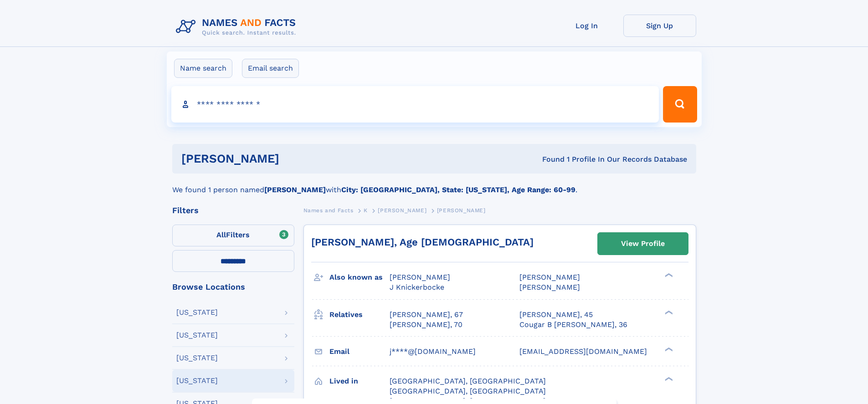 This screenshot has height=404, width=868. Describe the element at coordinates (233, 236) in the screenshot. I see `label: Filters` at that location.